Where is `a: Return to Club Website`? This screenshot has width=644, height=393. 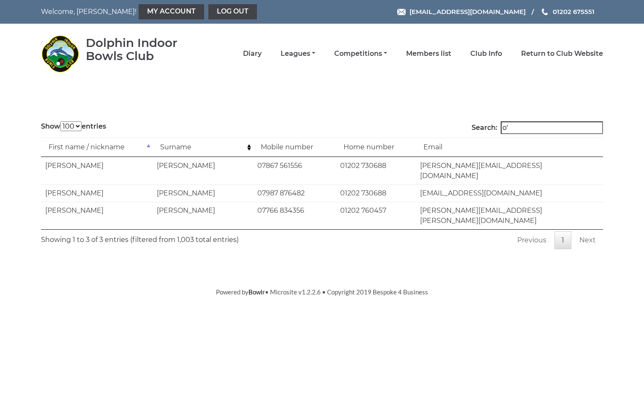 a: Return to Club Website is located at coordinates (562, 54).